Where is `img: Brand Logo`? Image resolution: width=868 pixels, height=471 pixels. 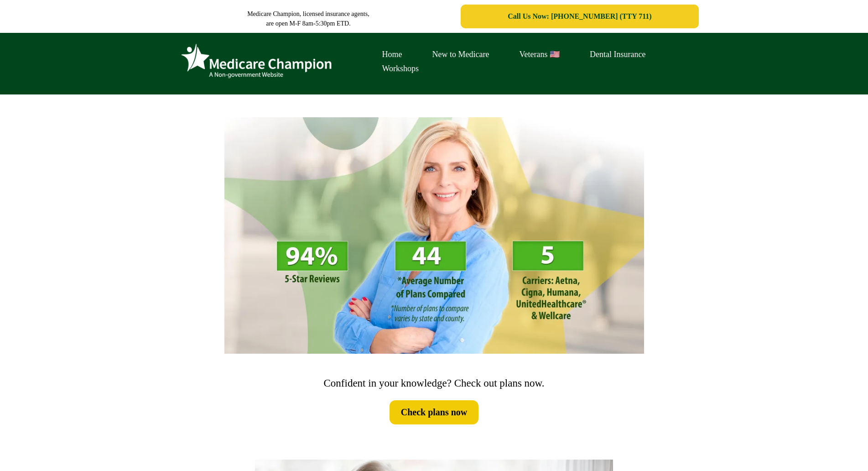
img: Brand Logo is located at coordinates (256, 61).